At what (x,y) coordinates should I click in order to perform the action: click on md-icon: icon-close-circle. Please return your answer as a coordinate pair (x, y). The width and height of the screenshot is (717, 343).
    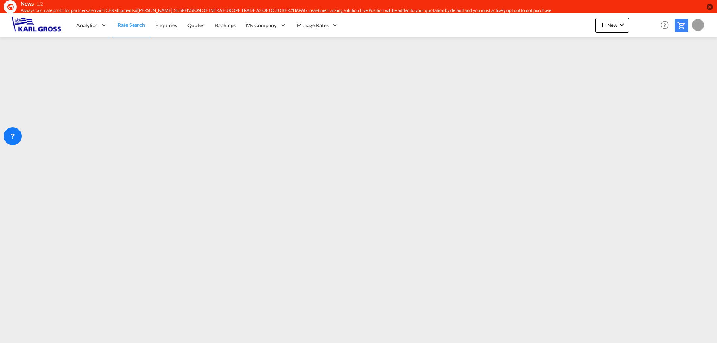
    Looking at the image, I should click on (710, 7).